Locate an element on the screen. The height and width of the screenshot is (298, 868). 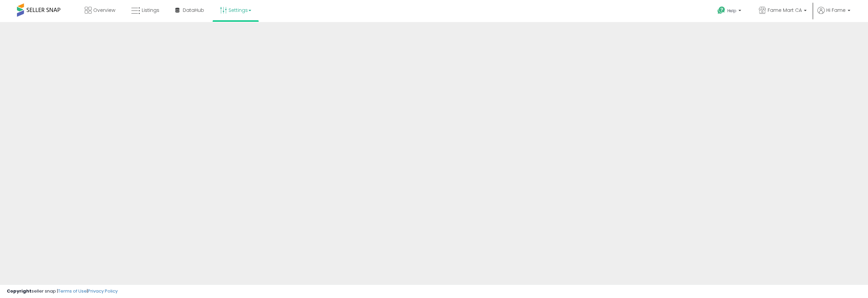
span: Fame Mart CA is located at coordinates (785, 10).